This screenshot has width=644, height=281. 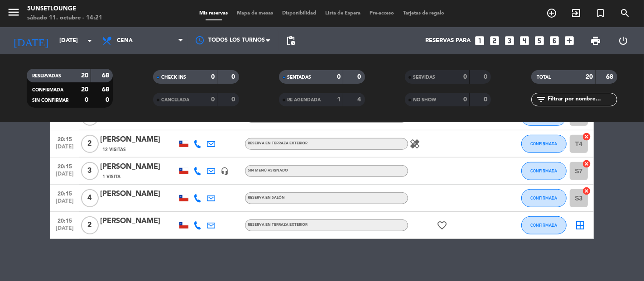 What do you see at coordinates (111, 177) in the screenshot?
I see `span: 1 Visita` at bounding box center [111, 177].